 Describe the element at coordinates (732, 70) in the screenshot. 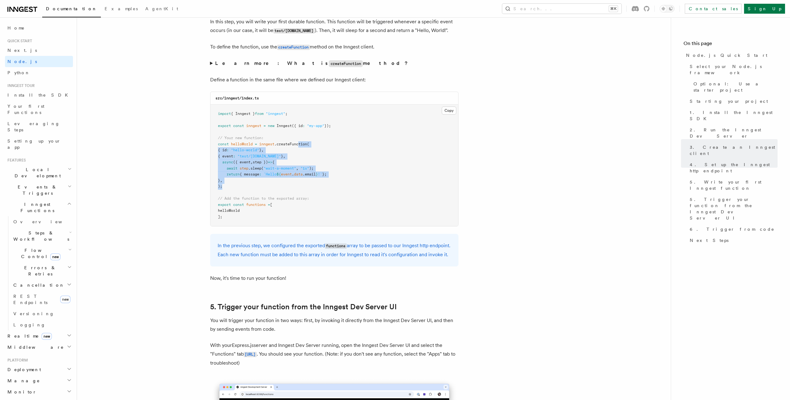

I see `a: Select your Node.js framework` at that location.